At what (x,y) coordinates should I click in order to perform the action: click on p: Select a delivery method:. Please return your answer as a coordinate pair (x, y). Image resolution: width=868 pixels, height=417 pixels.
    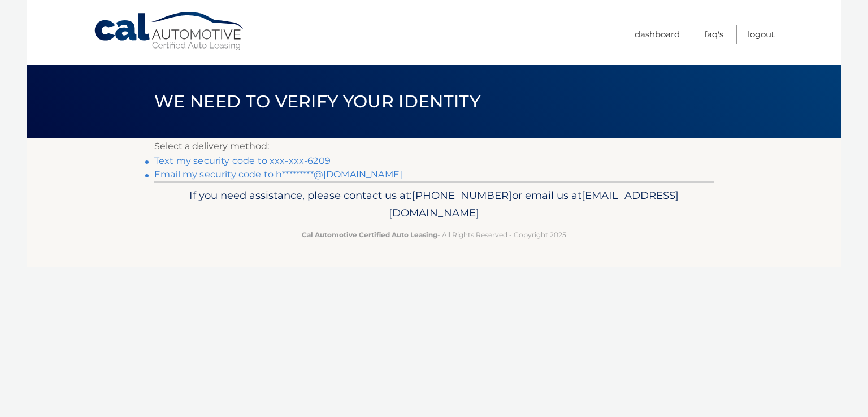
    Looking at the image, I should click on (434, 147).